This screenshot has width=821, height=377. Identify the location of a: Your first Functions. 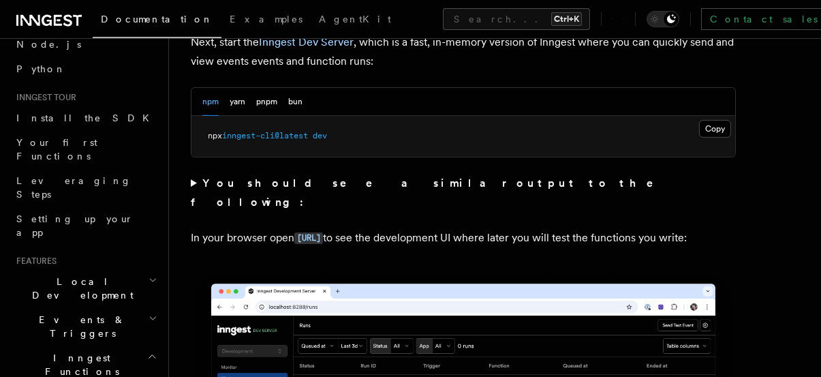
(85, 149).